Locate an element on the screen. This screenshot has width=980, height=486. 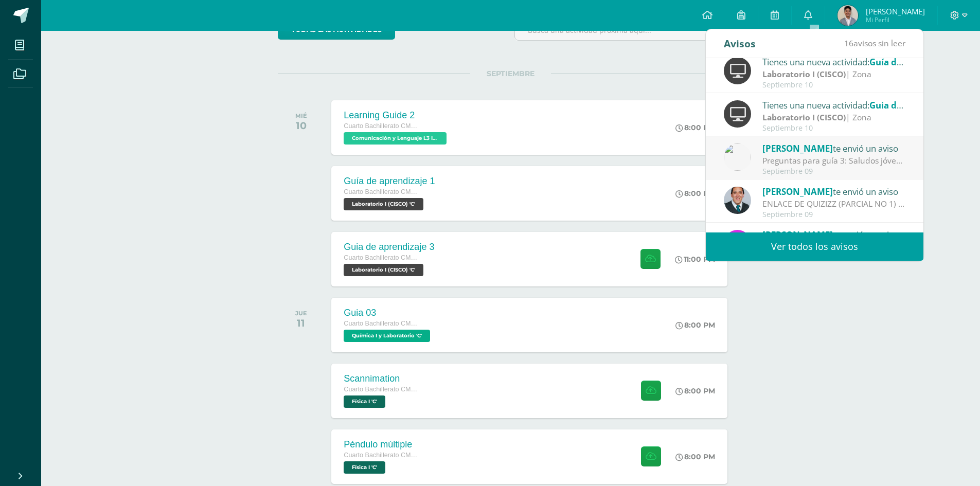
div: Preguntas para guía 3: Saludos jóvenes, les comparto esta guía de preguntas que eben contestar pa... is located at coordinates (834, 160).